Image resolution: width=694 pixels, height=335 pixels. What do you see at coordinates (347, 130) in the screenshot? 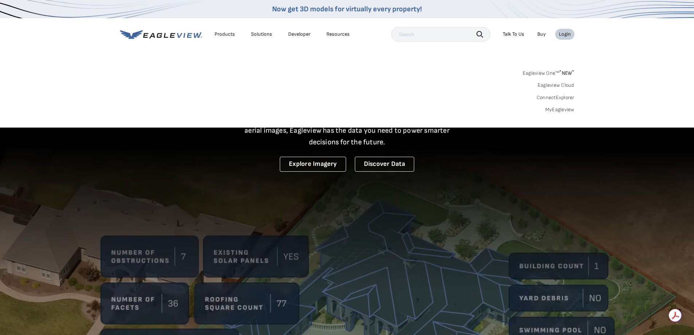
I see `p: A new era starts here. Built on more than 3.5 billion high-resolution aerial images, Eagleview ha...` at bounding box center [347, 130].